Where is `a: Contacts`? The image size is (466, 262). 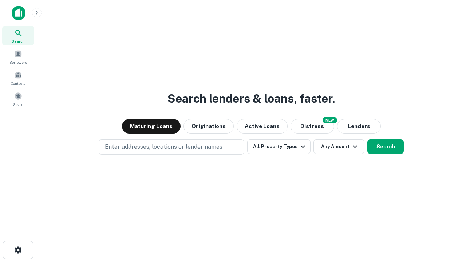 a: Contacts is located at coordinates (18, 78).